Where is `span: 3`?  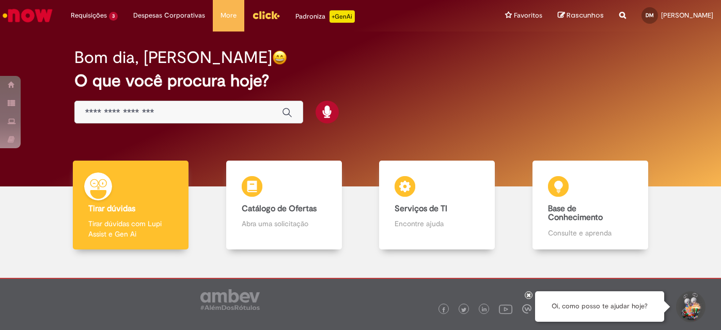 span: 3 is located at coordinates (113, 16).